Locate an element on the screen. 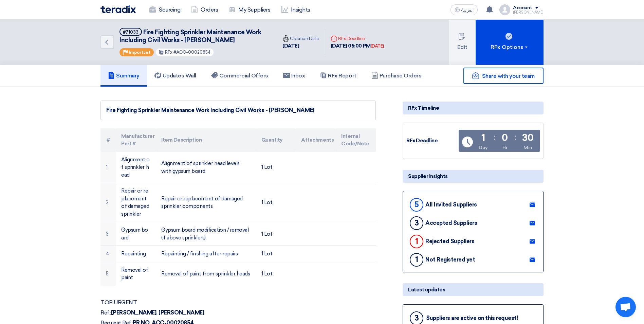 The width and height of the screenshot is (644, 324). th: Internal Code/Note is located at coordinates (355, 140).